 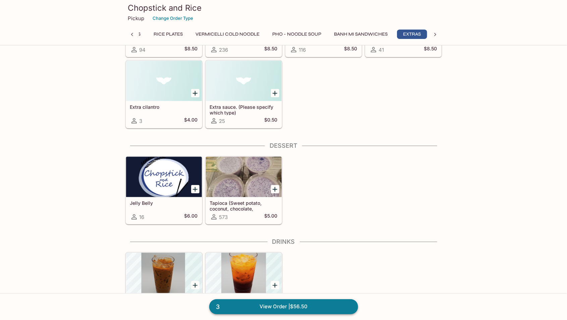 I want to click on span: 25, so click(x=222, y=121).